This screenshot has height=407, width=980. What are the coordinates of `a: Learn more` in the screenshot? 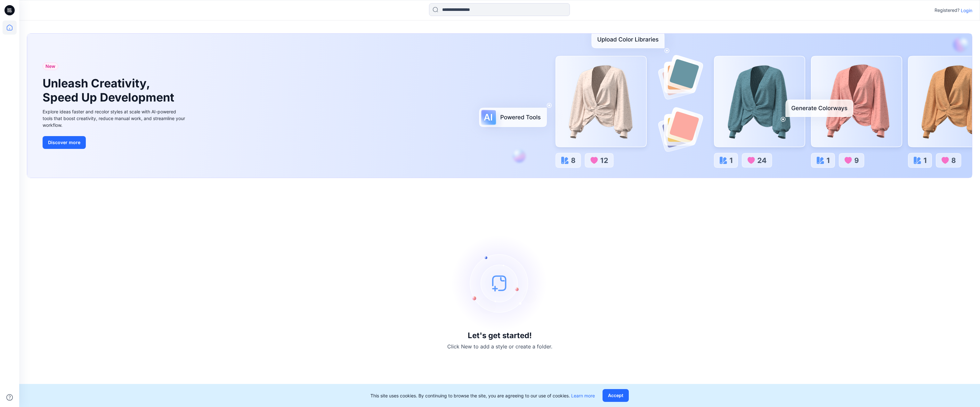 It's located at (583, 396).